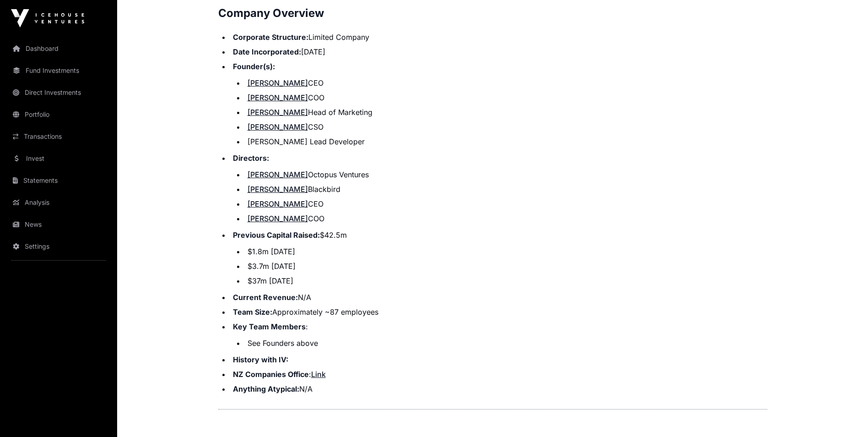 The width and height of the screenshot is (868, 437). What do you see at coordinates (58, 48) in the screenshot?
I see `a: Dashboard` at bounding box center [58, 48].